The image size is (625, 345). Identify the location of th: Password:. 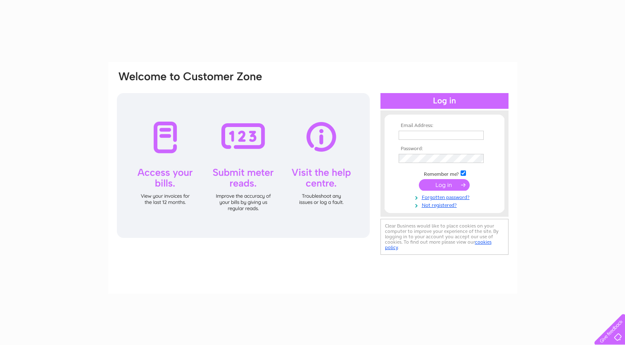
(445, 149).